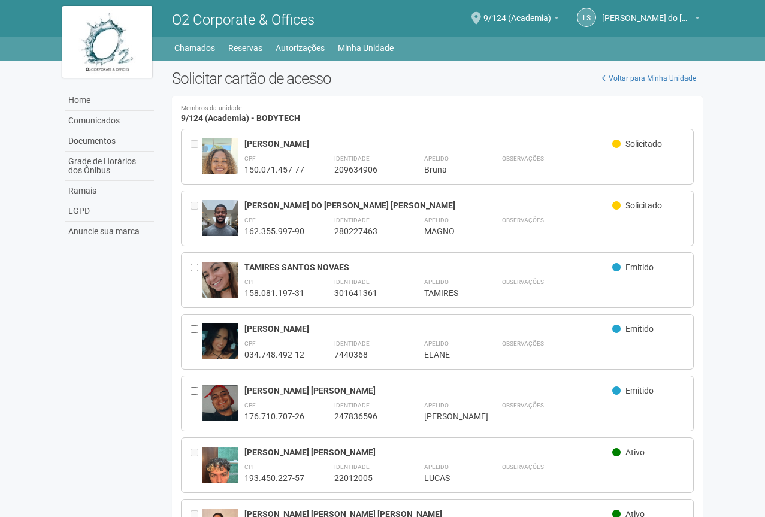 Image resolution: width=765 pixels, height=517 pixels. What do you see at coordinates (245, 48) in the screenshot?
I see `a: Reservas` at bounding box center [245, 48].